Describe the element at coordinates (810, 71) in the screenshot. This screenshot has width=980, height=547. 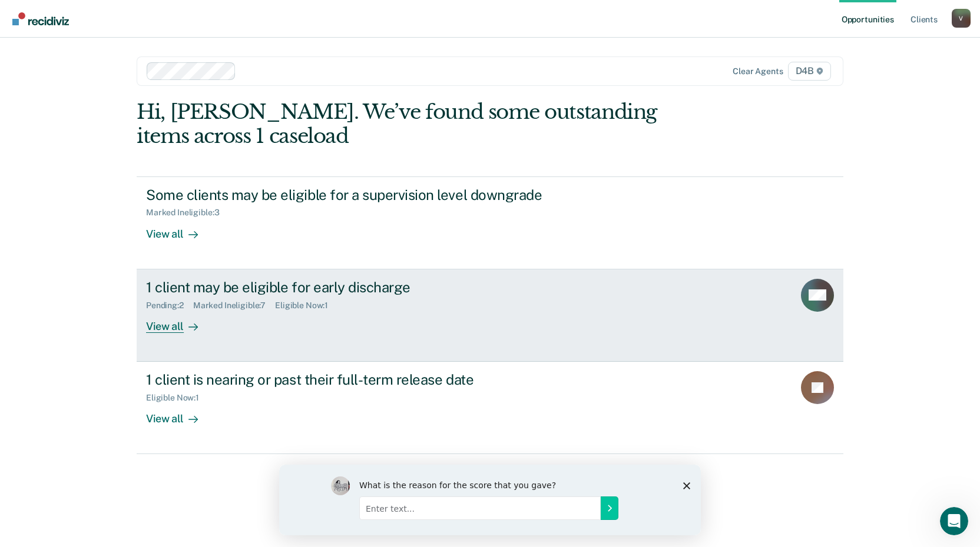
I see `span: D4B` at that location.